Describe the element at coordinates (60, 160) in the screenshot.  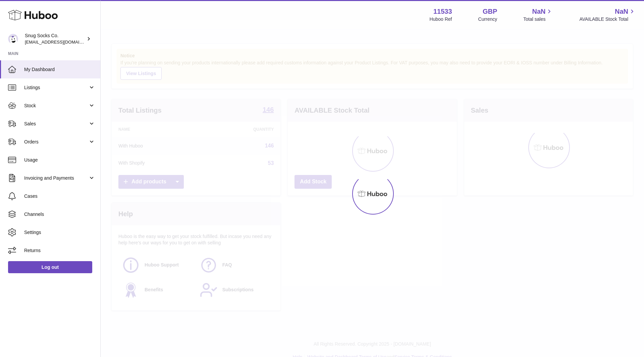
I see `span: Usage` at that location.